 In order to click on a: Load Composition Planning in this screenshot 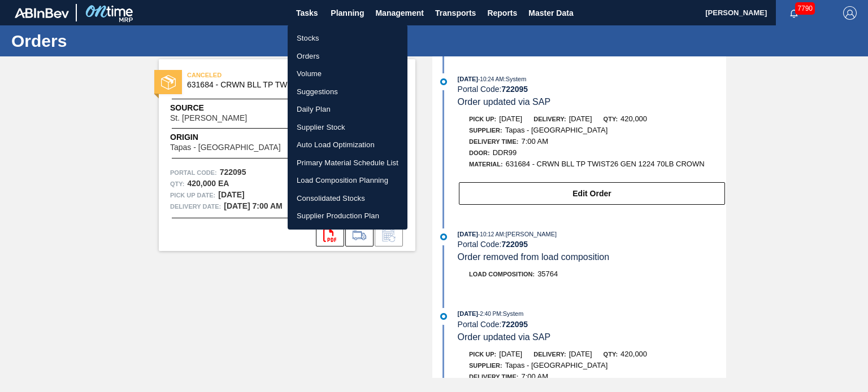, I will do `click(347, 181)`.